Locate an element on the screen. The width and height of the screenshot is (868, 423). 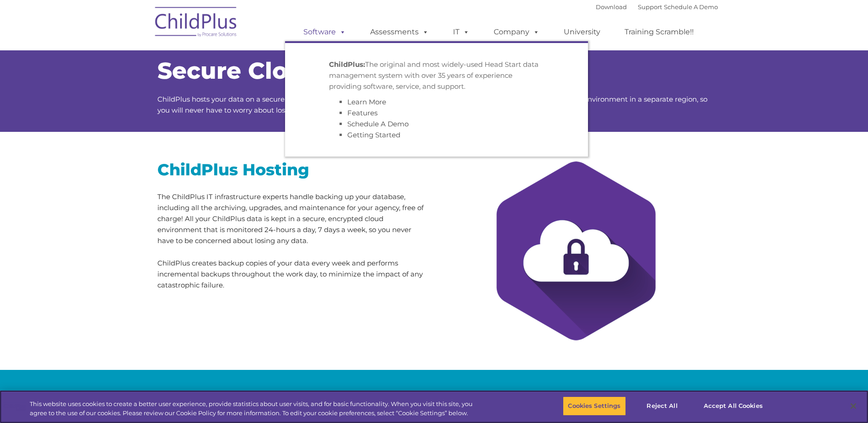
button: Close is located at coordinates (853, 406).